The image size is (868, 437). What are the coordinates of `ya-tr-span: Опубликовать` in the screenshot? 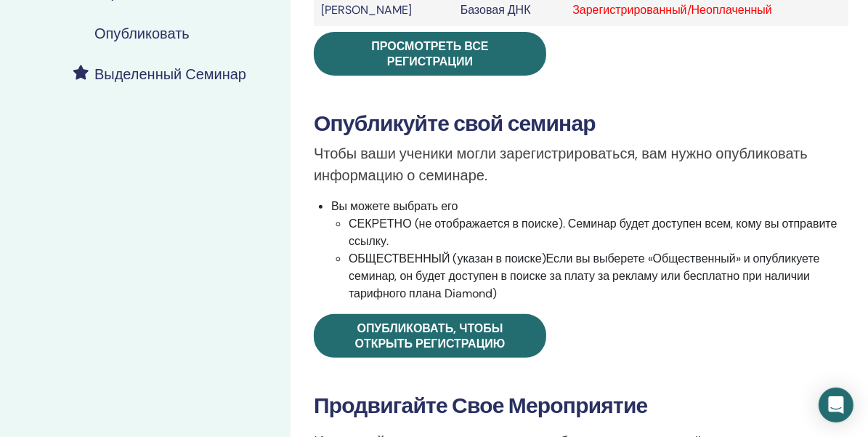 It's located at (142, 34).